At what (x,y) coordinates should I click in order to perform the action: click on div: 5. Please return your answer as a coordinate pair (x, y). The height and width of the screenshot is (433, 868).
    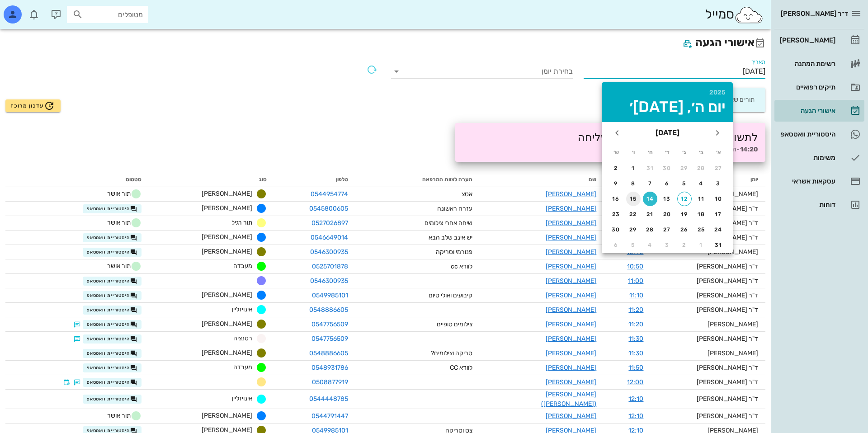
    Looking at the image, I should click on (685, 183).